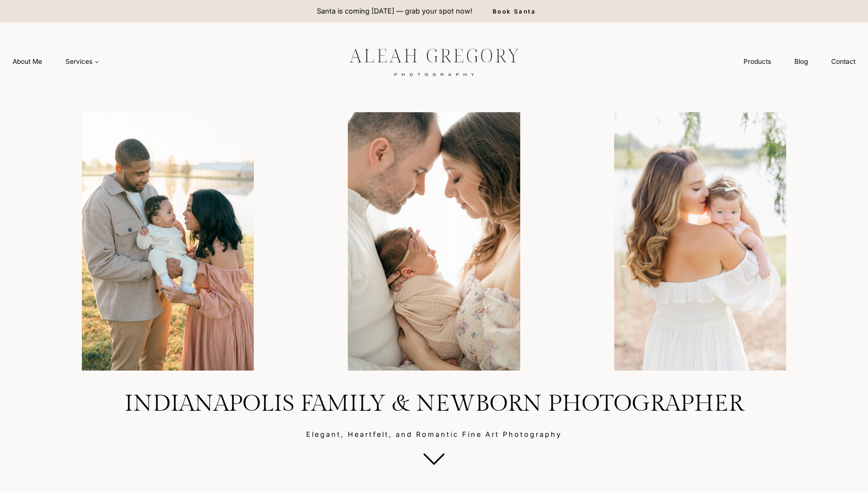 The height and width of the screenshot is (492, 868). Describe the element at coordinates (799, 61) in the screenshot. I see `nav: Secondary Navigation` at that location.